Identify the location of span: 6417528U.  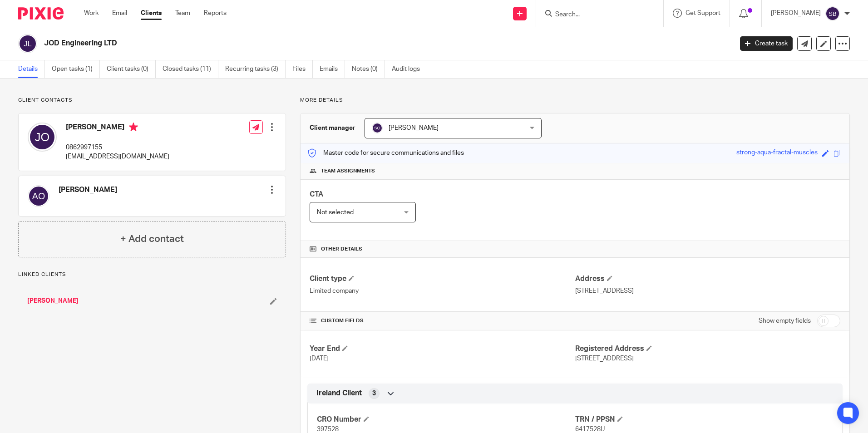
(590, 429).